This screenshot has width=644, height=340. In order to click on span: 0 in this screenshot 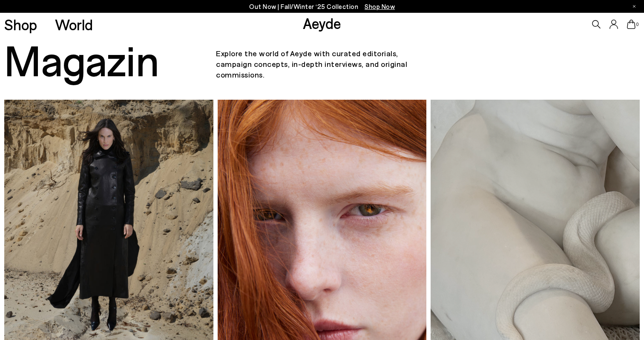, I will do `click(638, 24)`.